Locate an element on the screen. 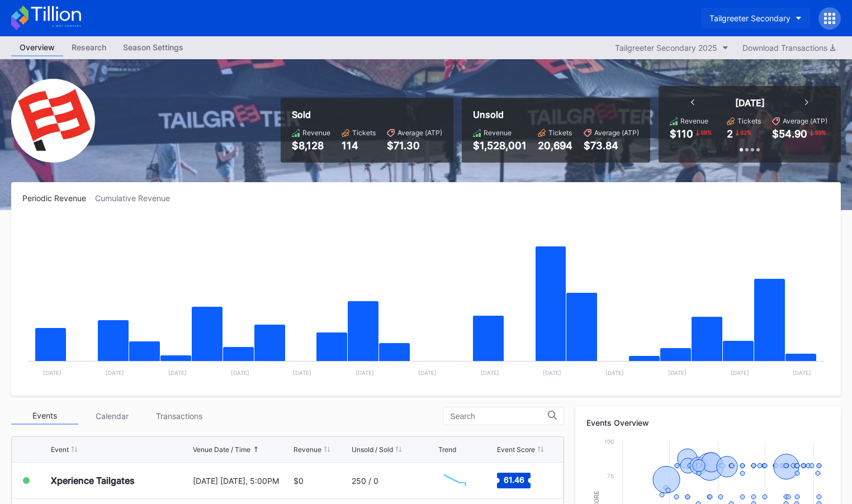 The width and height of the screenshot is (852, 504). button: Tailgreeter Secondary 2025 is located at coordinates (672, 47).